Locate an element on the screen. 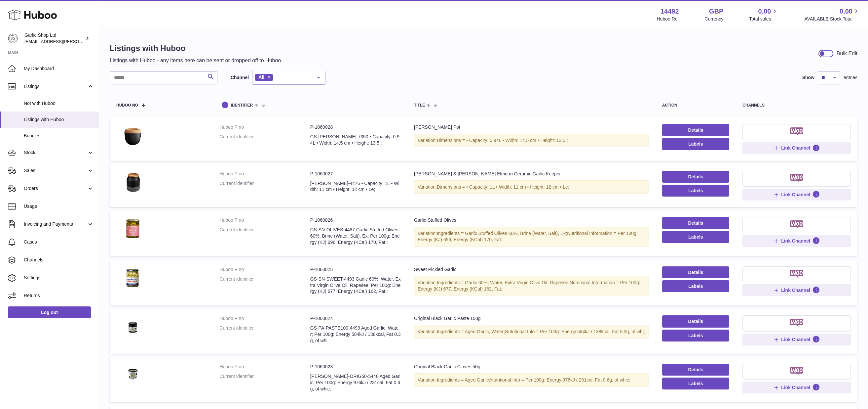 This screenshot has width=868, height=409. span: Dimensions = • Capacity: 1L • Width: 11 cm • Height: 12 cm • Le; is located at coordinates (503, 187).